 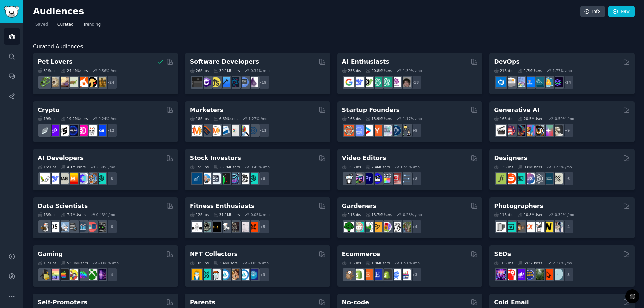 I want to click on div: 31 Sub s, so click(x=47, y=71).